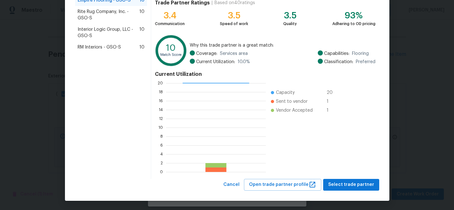  What do you see at coordinates (171, 54) in the screenshot?
I see `text: Match Score` at bounding box center [171, 54].